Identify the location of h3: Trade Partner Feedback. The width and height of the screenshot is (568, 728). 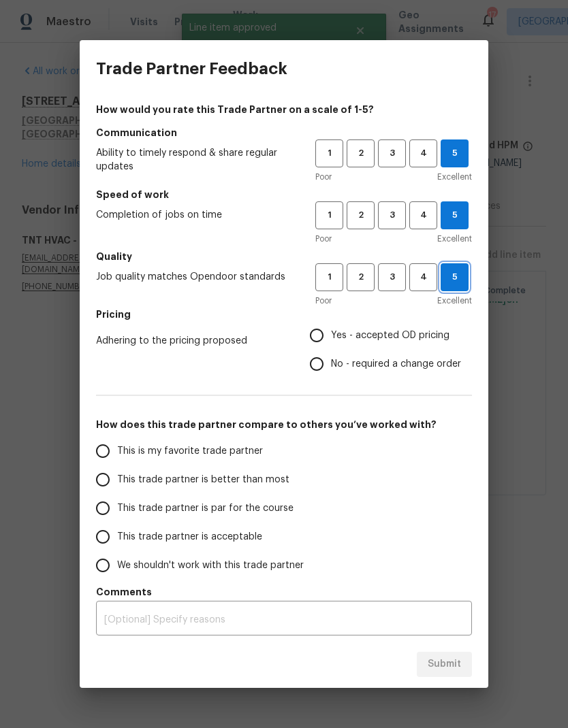
(192, 69).